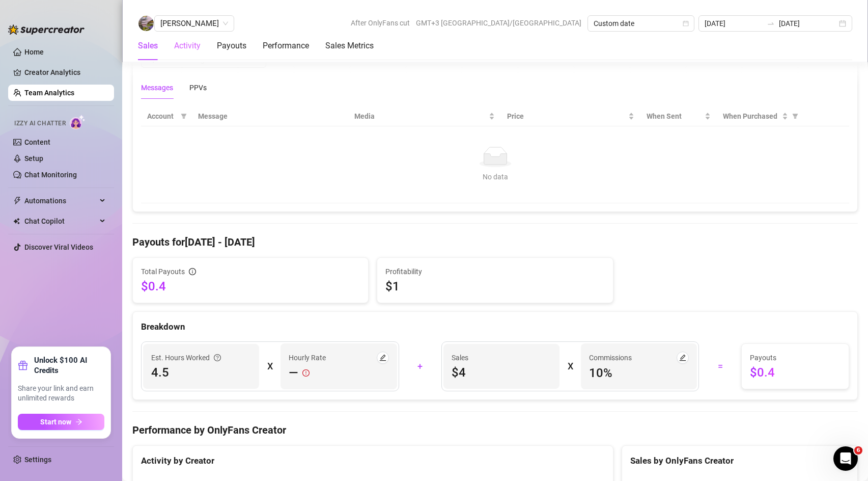 The width and height of the screenshot is (868, 481). I want to click on a: Creator Analytics, so click(65, 72).